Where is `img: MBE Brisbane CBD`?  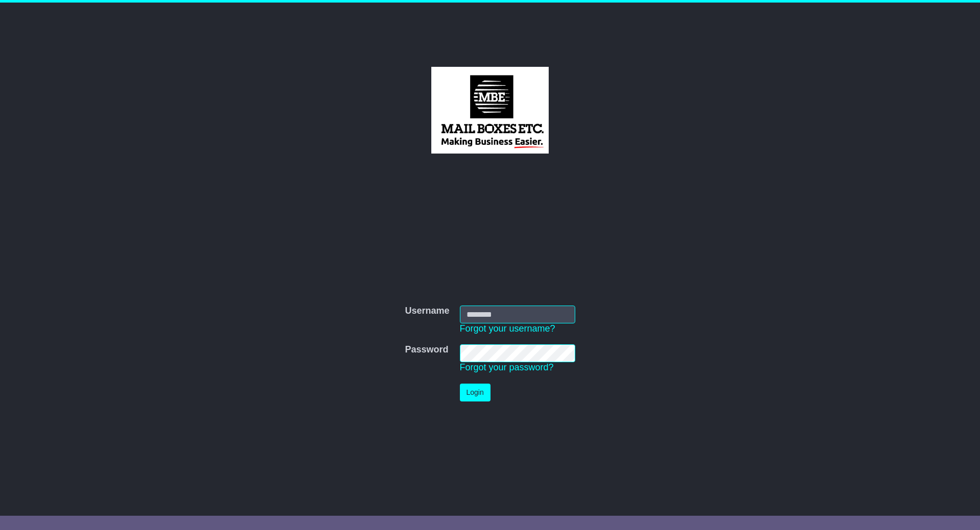
img: MBE Brisbane CBD is located at coordinates (490, 110).